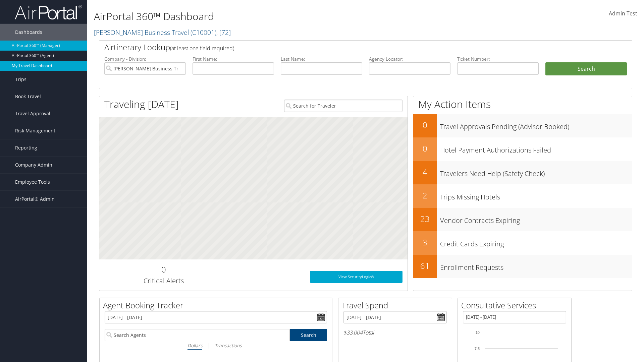 Image resolution: width=644 pixels, height=362 pixels. I want to click on a: 0Hotel Payment Authorizations Failed, so click(523, 149).